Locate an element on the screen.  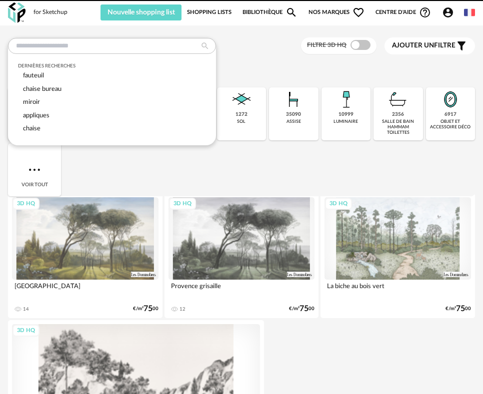
div: 1272 is located at coordinates (241, 114).